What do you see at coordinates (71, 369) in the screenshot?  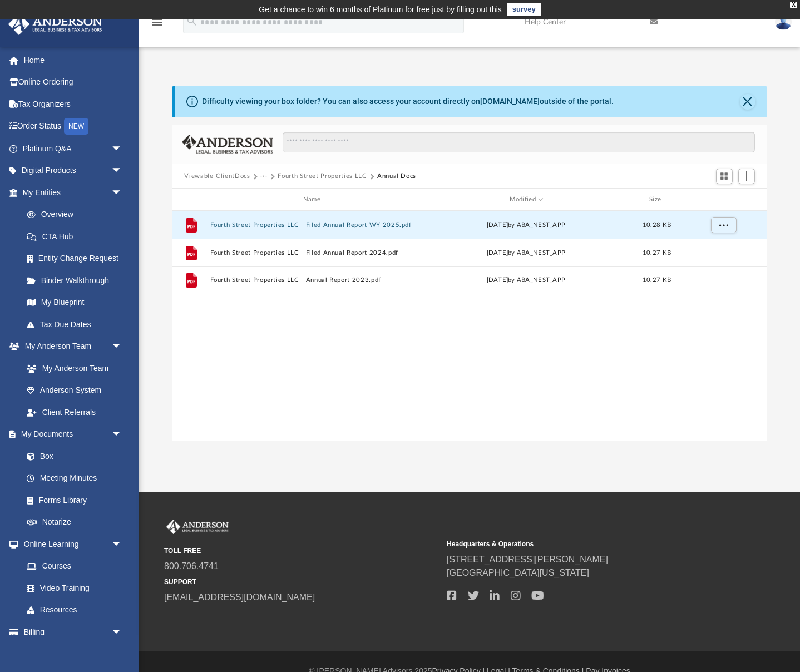 I see `a: My Anderson Team` at bounding box center [71, 369].